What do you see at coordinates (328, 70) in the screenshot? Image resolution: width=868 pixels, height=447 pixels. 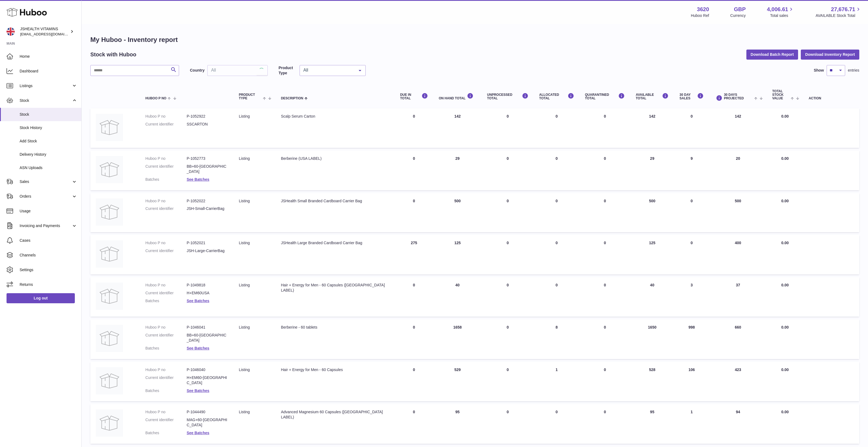 I see `span: All` at bounding box center [328, 70].